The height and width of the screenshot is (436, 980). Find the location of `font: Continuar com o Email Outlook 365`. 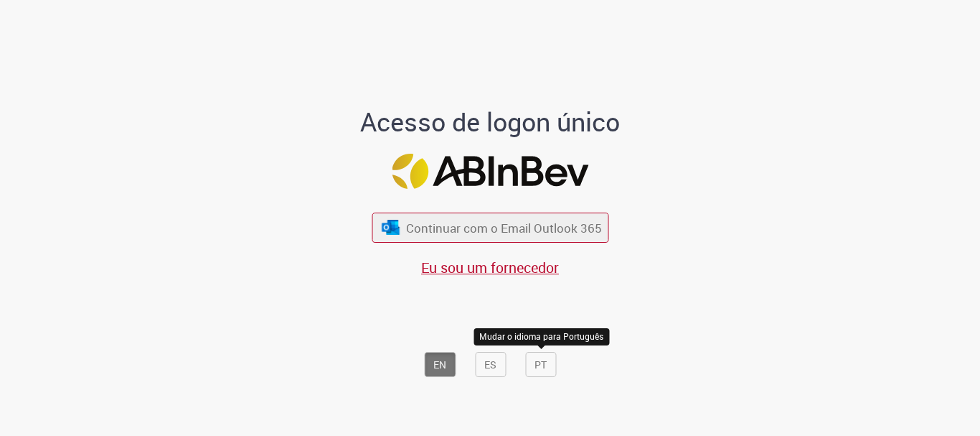

font: Continuar com o Email Outlook 365 is located at coordinates (503, 228).